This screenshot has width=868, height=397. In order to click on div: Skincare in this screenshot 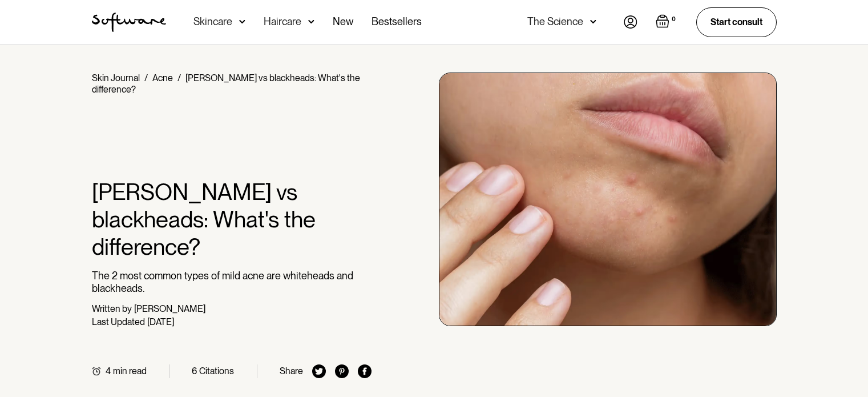, I will do `click(213, 22)`.